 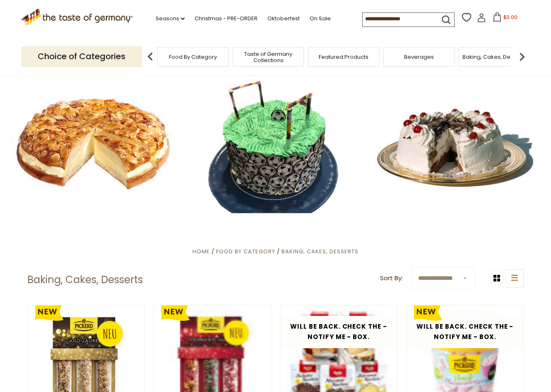 I want to click on span: Taste of Germany Collections, so click(x=268, y=57).